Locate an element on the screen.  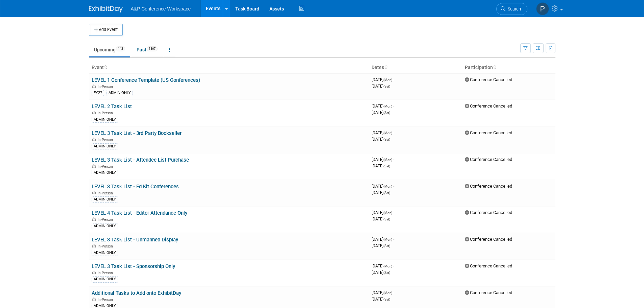
th: Dates is located at coordinates (416, 67).